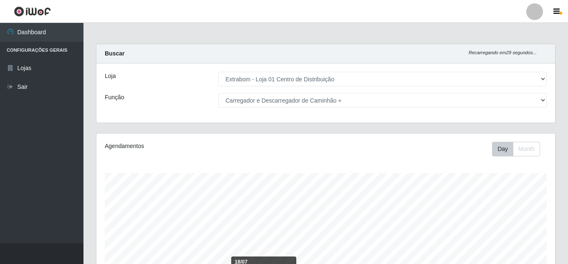 This screenshot has width=568, height=264. Describe the element at coordinates (193, 146) in the screenshot. I see `div: Agendamentos` at that location.